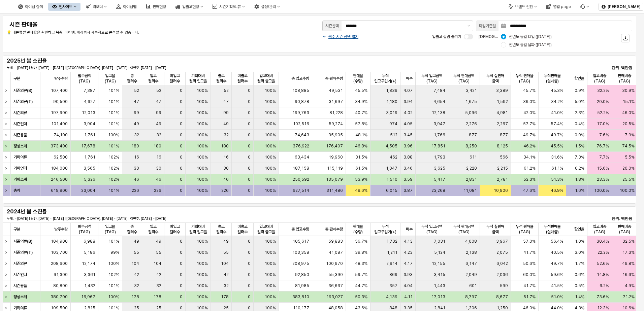  Describe the element at coordinates (65, 7) in the screenshot. I see `button: 인사이트` at that location.